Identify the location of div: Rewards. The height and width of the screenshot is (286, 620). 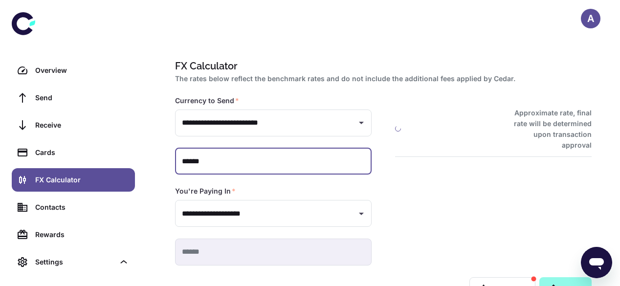
(82, 235).